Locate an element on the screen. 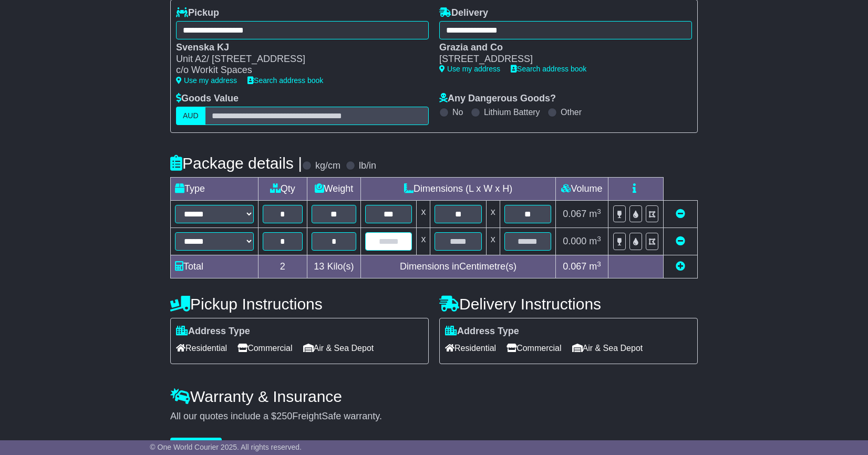 This screenshot has width=868, height=455. label: Delivery is located at coordinates (464, 13).